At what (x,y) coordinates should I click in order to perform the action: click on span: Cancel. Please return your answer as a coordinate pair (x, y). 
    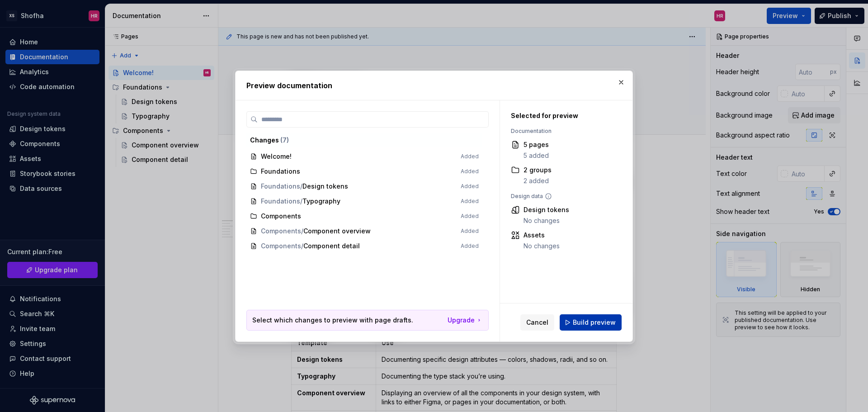
    Looking at the image, I should click on (537, 323).